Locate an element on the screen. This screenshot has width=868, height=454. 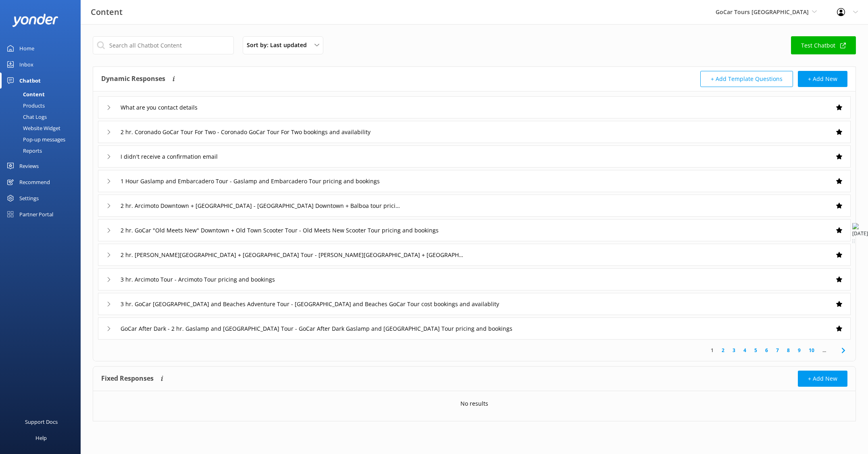
button: + Add Template Questions is located at coordinates (747, 79).